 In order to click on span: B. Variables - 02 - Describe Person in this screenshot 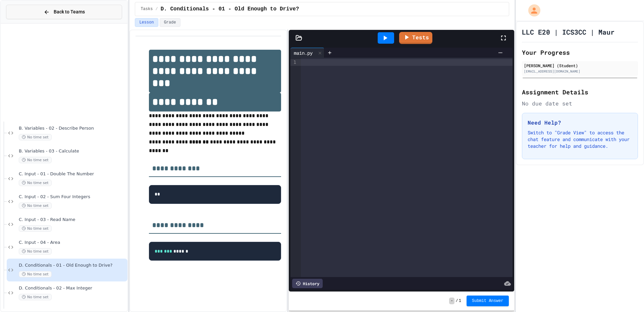, I will do `click(72, 128)`.